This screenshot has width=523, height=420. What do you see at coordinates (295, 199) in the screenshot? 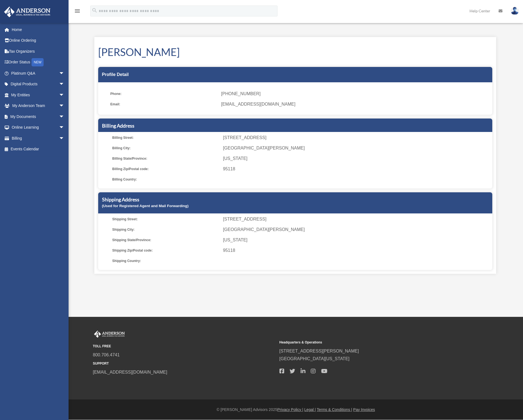
I see `h5: Shipping Address` at bounding box center [295, 199].